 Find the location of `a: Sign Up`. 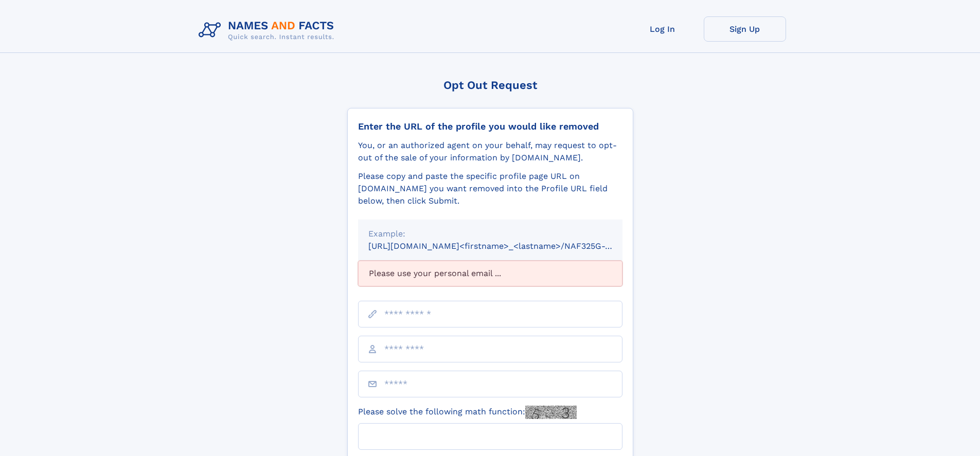

a: Sign Up is located at coordinates (745, 29).